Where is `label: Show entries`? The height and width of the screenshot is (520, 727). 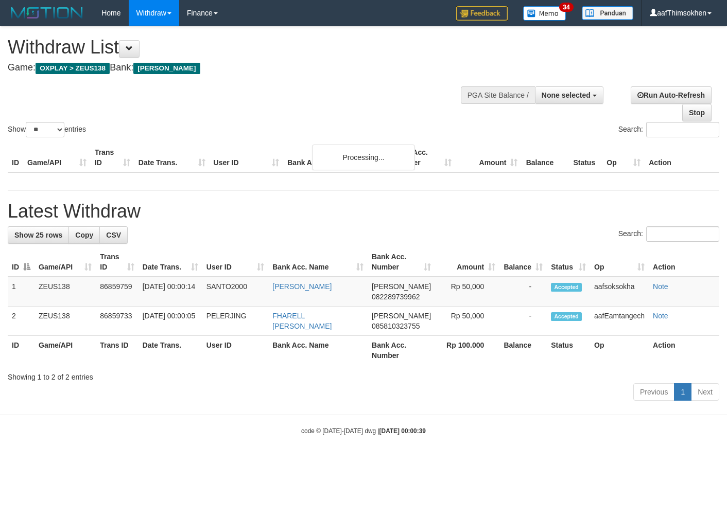 label: Show entries is located at coordinates (47, 130).